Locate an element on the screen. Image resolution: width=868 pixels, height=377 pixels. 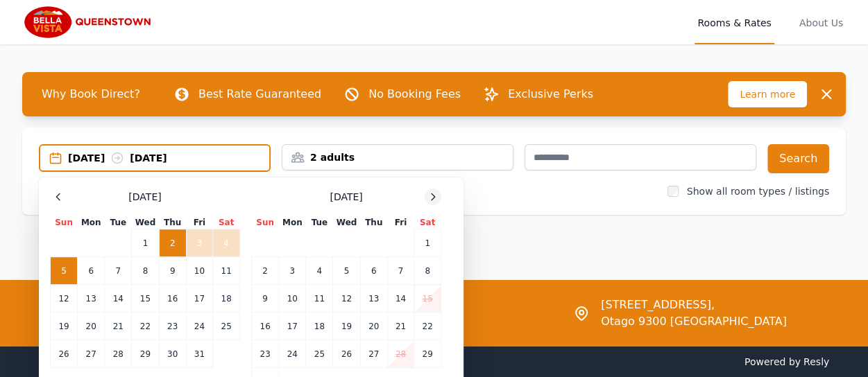
p: Best Rate Guaranteed is located at coordinates (260, 94).